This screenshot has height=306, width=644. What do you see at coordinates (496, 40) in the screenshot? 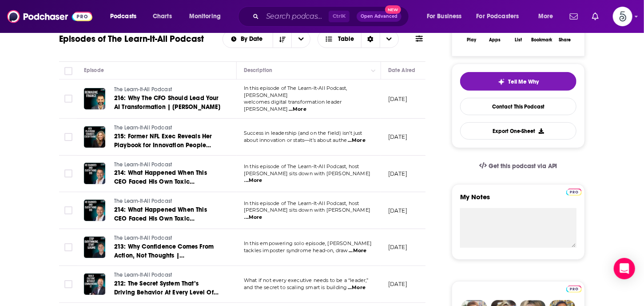
I see `div: Apps` at bounding box center [496, 40].